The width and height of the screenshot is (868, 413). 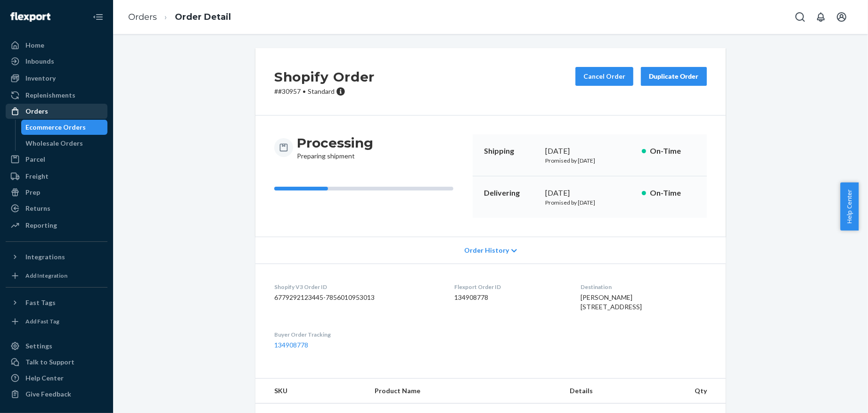 What do you see at coordinates (604, 77) in the screenshot?
I see `button: Cancel Order` at bounding box center [604, 77].